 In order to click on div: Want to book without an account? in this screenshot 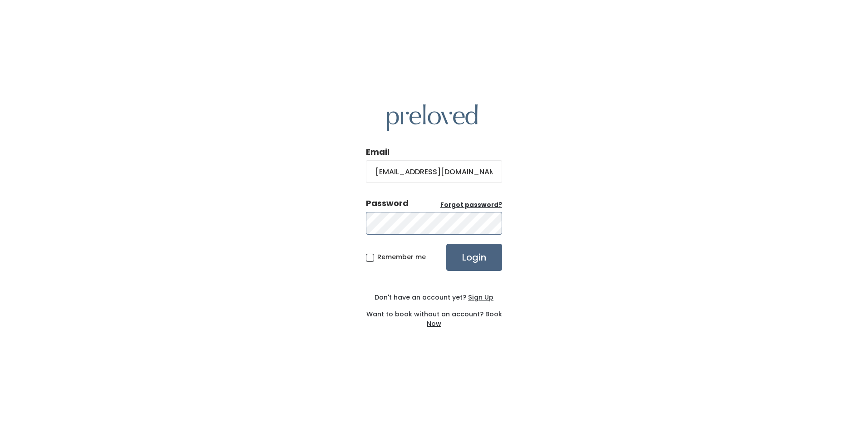, I will do `click(434, 315)`.